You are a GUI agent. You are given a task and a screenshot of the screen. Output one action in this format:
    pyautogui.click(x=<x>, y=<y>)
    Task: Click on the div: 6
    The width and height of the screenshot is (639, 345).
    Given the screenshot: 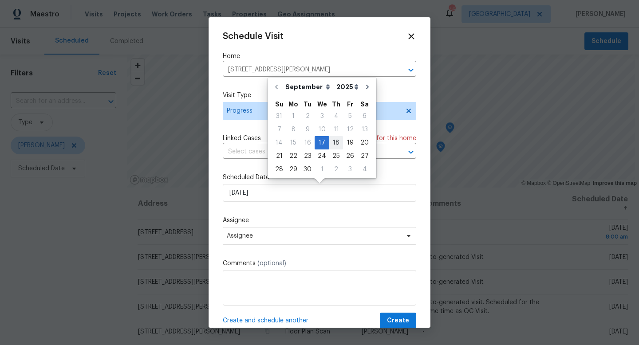 What is the action you would take?
    pyautogui.click(x=364, y=116)
    